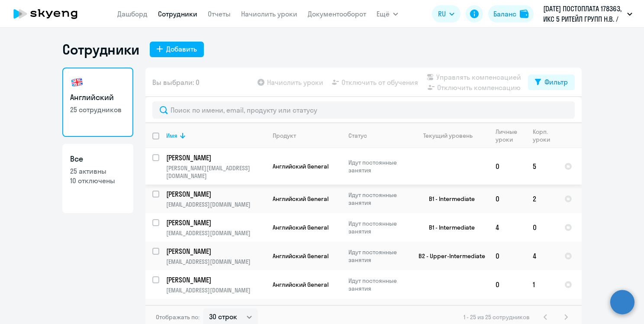 The width and height of the screenshot is (644, 324). Describe the element at coordinates (364, 110) in the screenshot. I see `input: Поиск по имени, email, продукту или статусу` at that location.